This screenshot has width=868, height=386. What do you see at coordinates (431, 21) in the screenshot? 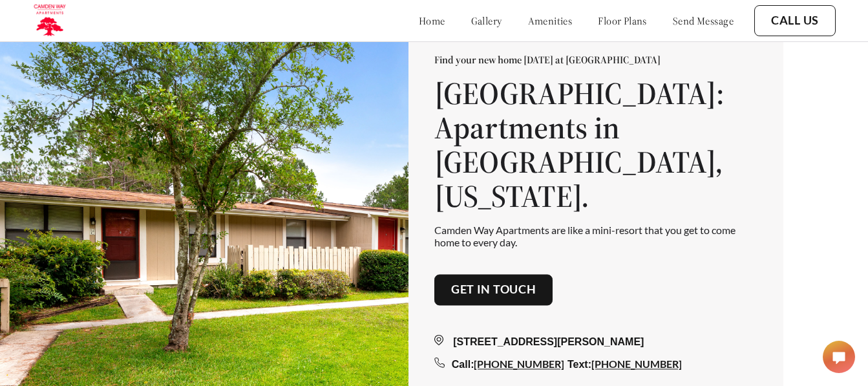
I see `a: home` at bounding box center [431, 21].